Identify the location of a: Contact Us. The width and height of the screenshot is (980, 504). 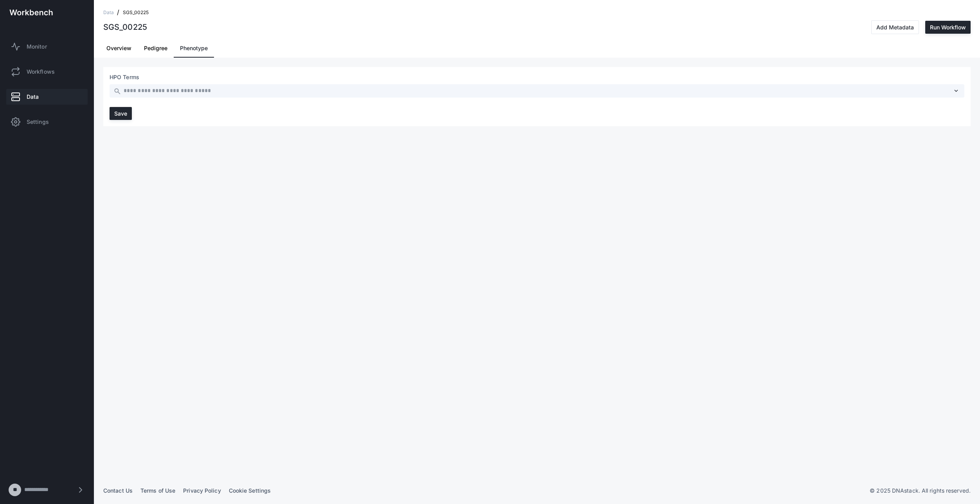
(118, 490).